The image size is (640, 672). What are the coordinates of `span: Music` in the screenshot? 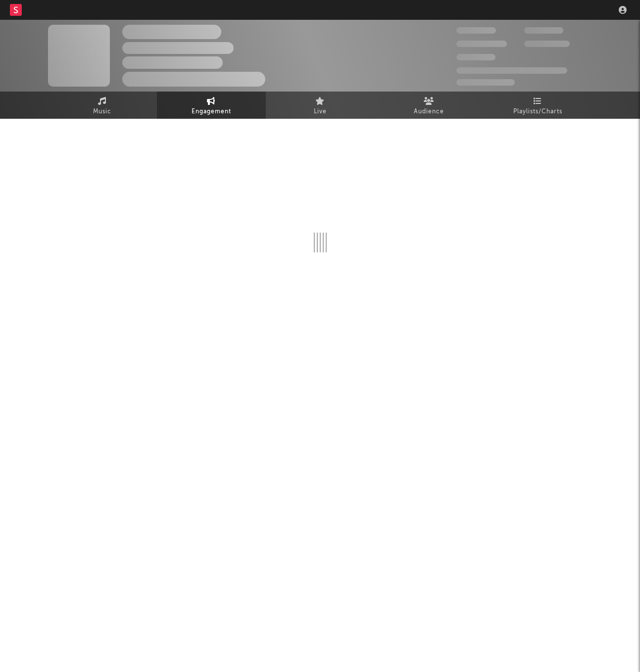 It's located at (102, 112).